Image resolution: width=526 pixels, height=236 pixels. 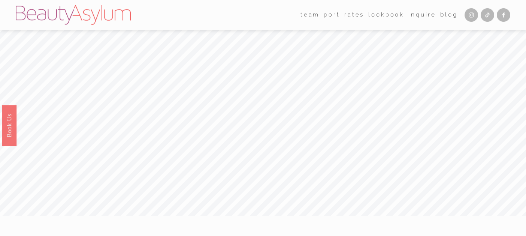 I want to click on a: Inquire, so click(x=422, y=15).